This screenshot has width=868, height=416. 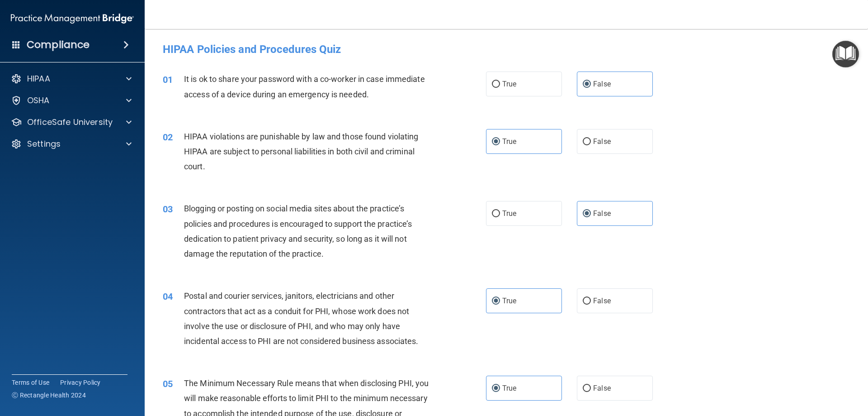 I want to click on a: Settings, so click(x=71, y=144).